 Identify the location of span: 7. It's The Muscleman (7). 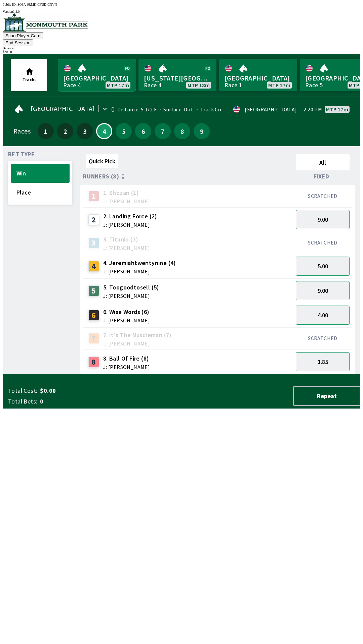
(137, 335).